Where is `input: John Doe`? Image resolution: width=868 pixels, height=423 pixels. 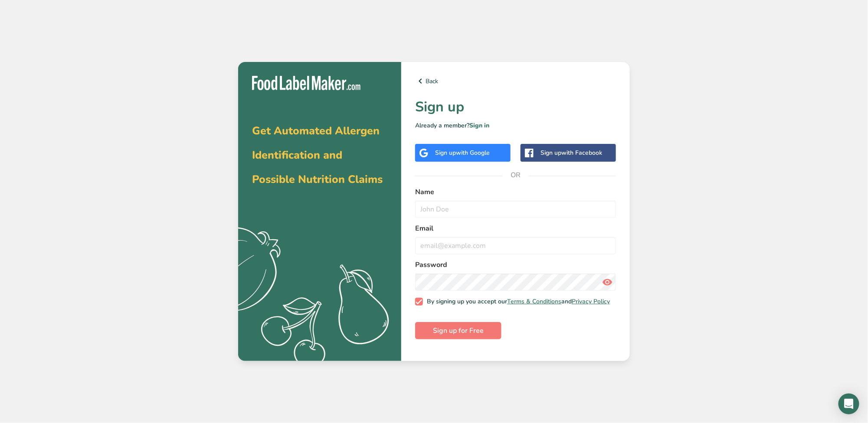 input: John Doe is located at coordinates (516, 209).